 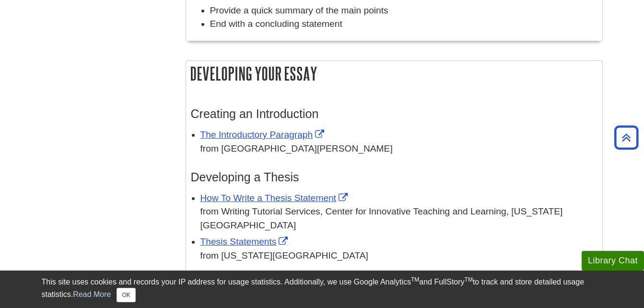 I want to click on button: Library Chat, so click(x=613, y=260).